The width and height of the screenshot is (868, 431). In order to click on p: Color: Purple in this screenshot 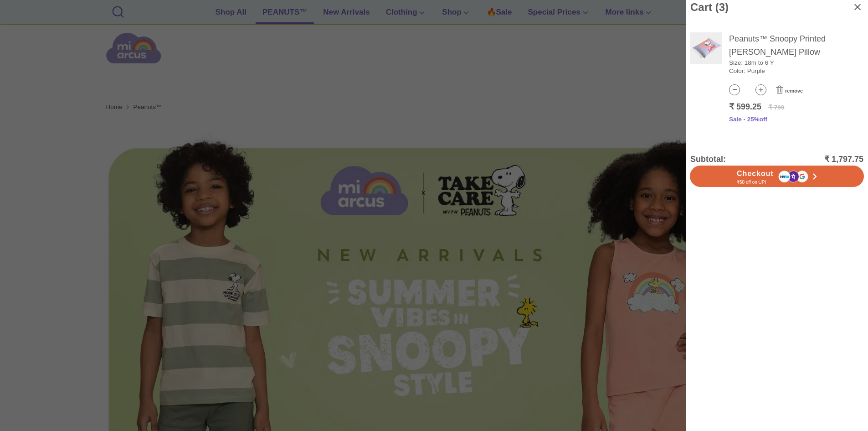, I will do `click(796, 71)`.